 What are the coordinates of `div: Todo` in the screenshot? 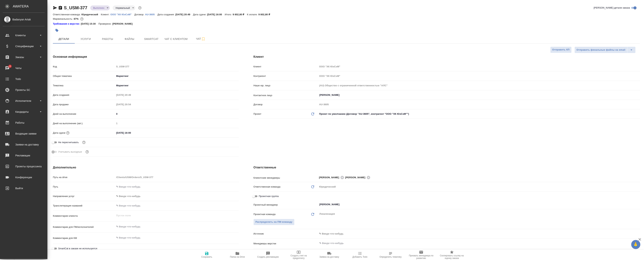 It's located at (23, 79).